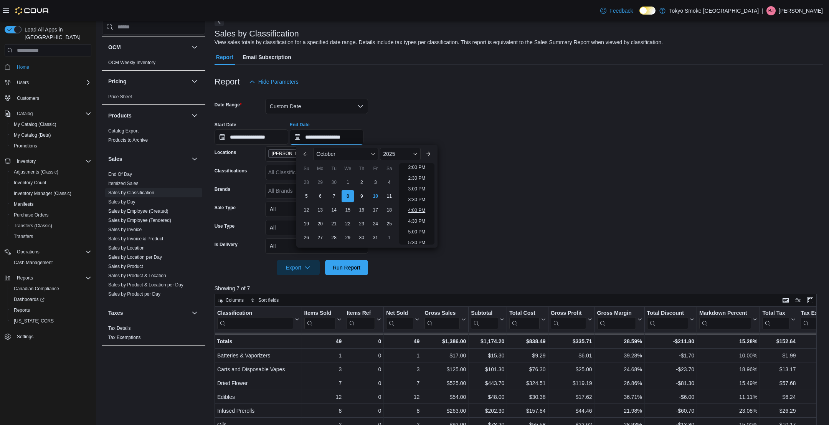  What do you see at coordinates (439, 42) in the screenshot?
I see `div: View sales totals by classification for a specified date range. Details include tax types per cla...` at bounding box center [439, 42].